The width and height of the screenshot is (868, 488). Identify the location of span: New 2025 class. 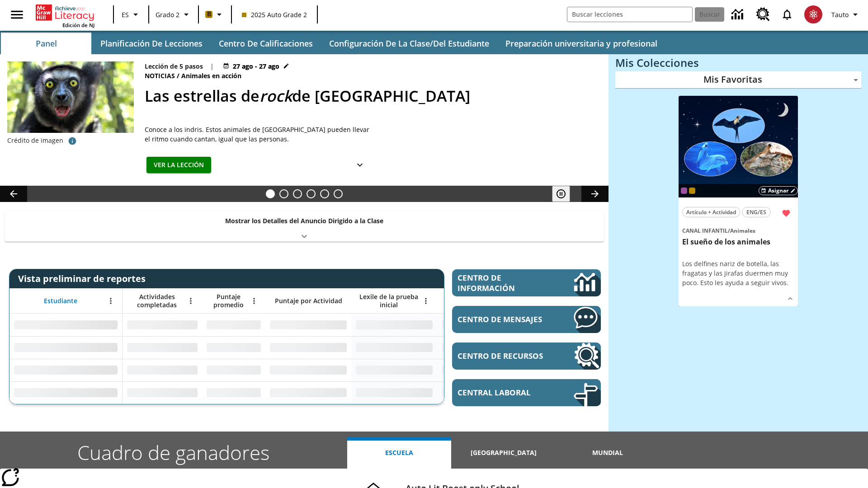
(692, 191).